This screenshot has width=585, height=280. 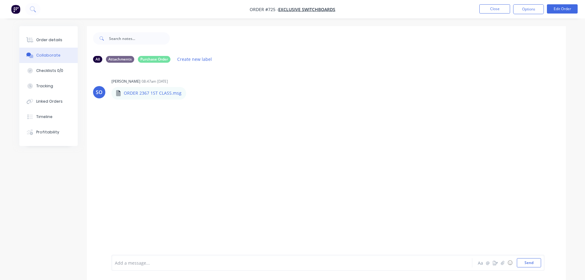 What do you see at coordinates (44, 117) in the screenshot?
I see `div: Timeline` at bounding box center [44, 117].